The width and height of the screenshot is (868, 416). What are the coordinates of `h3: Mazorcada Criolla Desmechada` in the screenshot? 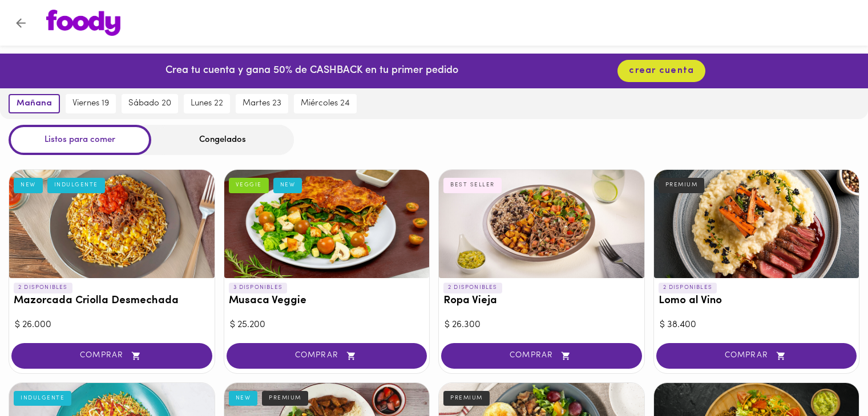 It's located at (112, 301).